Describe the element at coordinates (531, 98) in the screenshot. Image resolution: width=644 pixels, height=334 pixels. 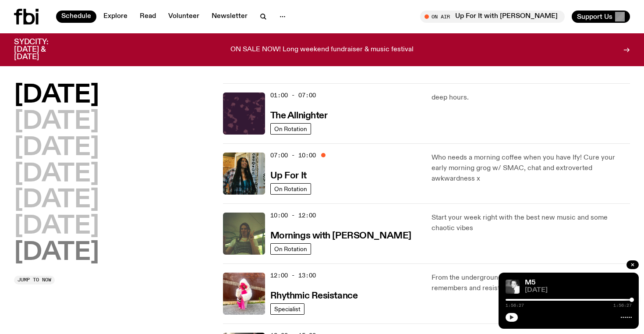
I see `p: deep hours.` at that location.